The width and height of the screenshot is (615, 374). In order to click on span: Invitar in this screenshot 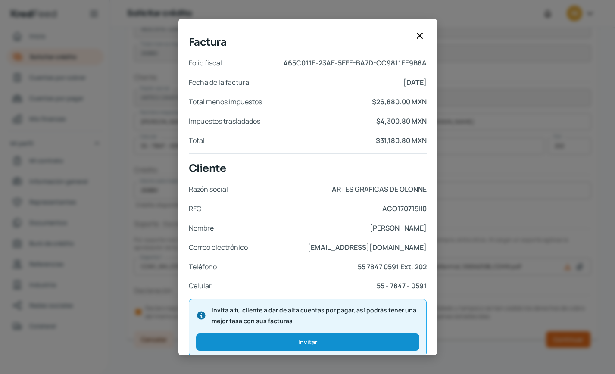, I will do `click(308, 342)`.